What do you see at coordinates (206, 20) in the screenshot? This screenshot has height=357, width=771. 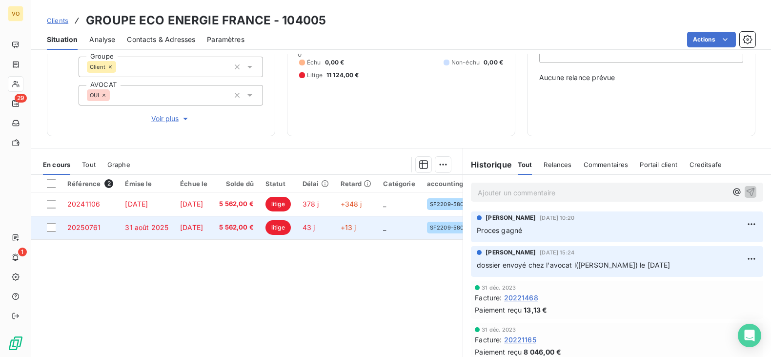 I see `h3: GROUPE ECO ENERGIE FRANCE - 104005` at bounding box center [206, 20].